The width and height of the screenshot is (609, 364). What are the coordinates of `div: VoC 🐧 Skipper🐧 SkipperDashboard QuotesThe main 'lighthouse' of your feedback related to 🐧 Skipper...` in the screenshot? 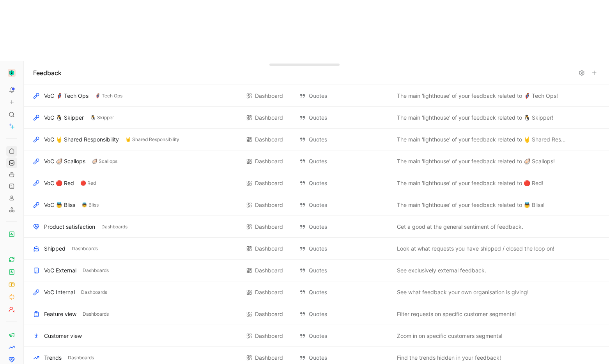 It's located at (316, 118).